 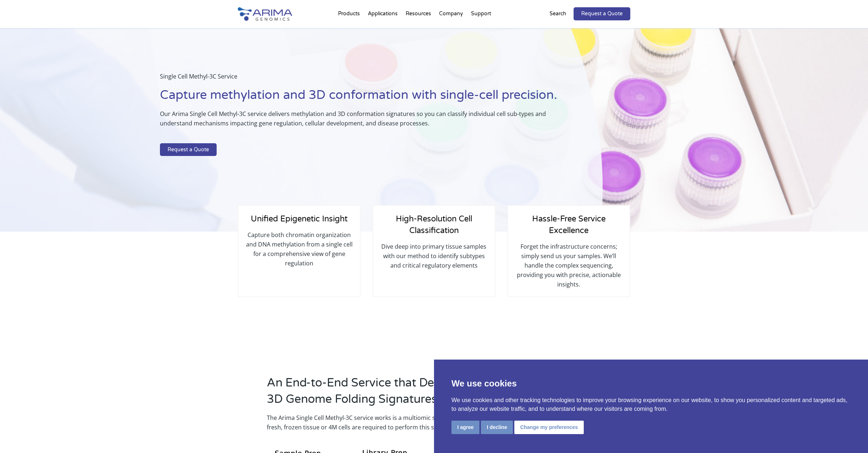 What do you see at coordinates (557, 13) in the screenshot?
I see `p: Search` at bounding box center [557, 13].